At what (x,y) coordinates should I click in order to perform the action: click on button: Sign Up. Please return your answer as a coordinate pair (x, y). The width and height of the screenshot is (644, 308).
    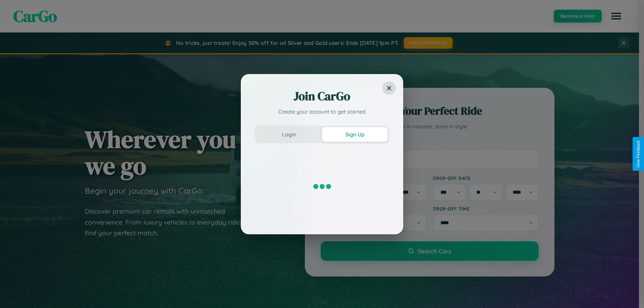
    Looking at the image, I should click on (355, 134).